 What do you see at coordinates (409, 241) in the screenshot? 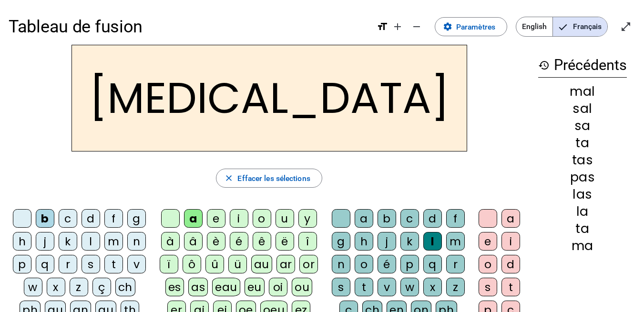
I see `div: k` at bounding box center [409, 241].